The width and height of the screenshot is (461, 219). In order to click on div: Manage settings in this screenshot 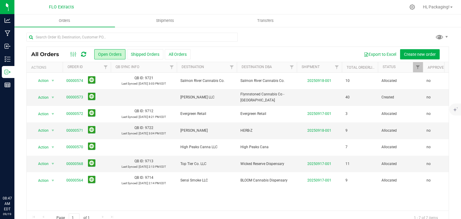, I will do `click(413, 7)`.